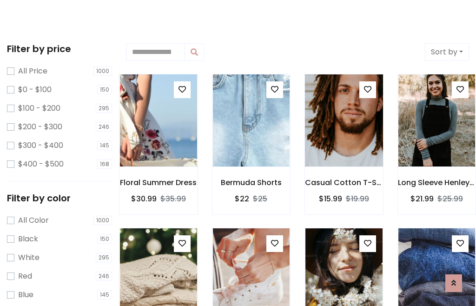 Image resolution: width=476 pixels, height=306 pixels. What do you see at coordinates (39, 108) in the screenshot?
I see `label: $100 - $200` at bounding box center [39, 108].